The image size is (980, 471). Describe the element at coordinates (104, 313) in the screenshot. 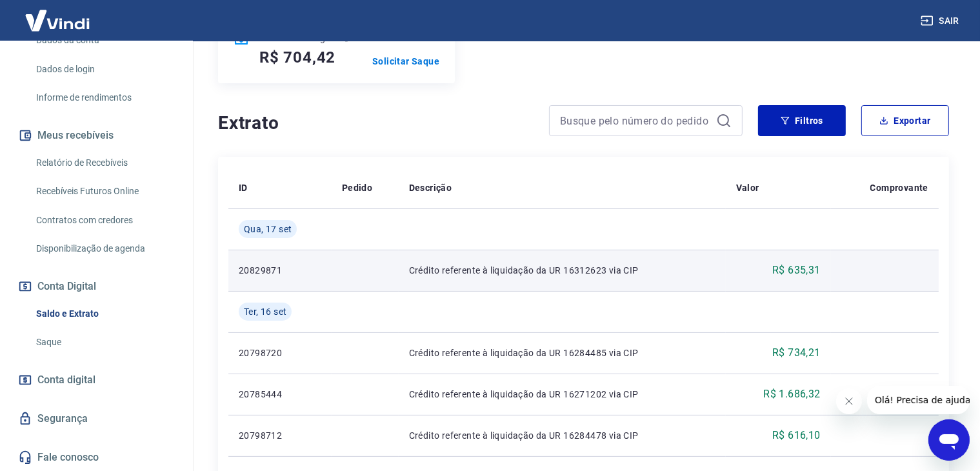

I see `a: Saldo e Extrato` at that location.